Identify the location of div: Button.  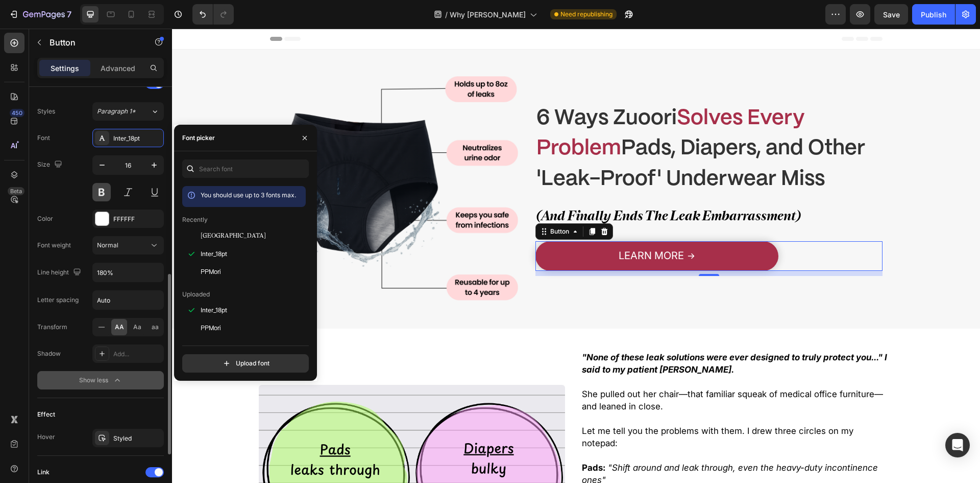
(388, 203).